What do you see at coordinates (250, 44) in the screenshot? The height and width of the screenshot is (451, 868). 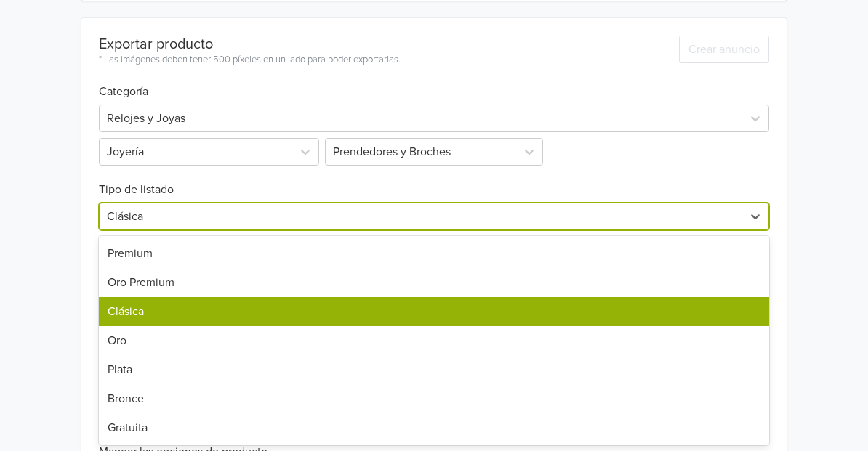 I see `div: Exportar producto` at bounding box center [250, 44].